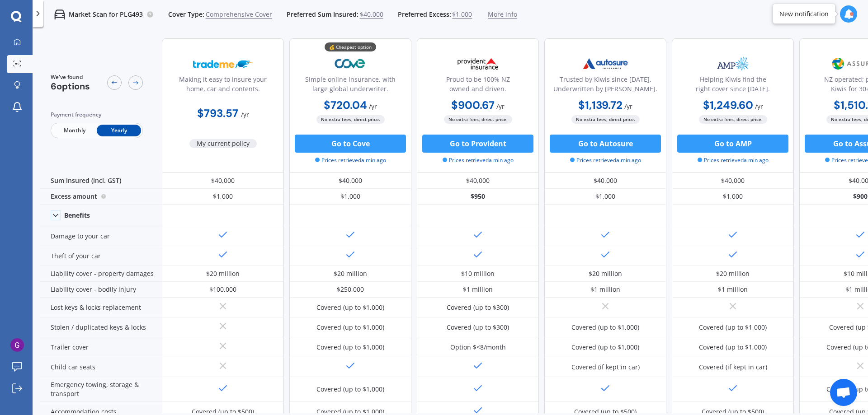  What do you see at coordinates (101, 367) in the screenshot?
I see `div: Child car seats` at bounding box center [101, 367].